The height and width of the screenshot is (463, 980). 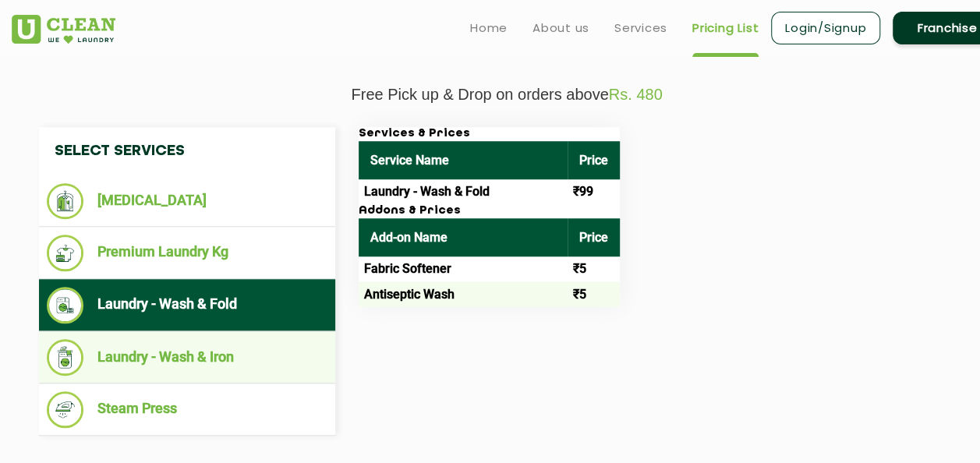 What do you see at coordinates (463, 237) in the screenshot?
I see `th: Add-on Name` at bounding box center [463, 237].